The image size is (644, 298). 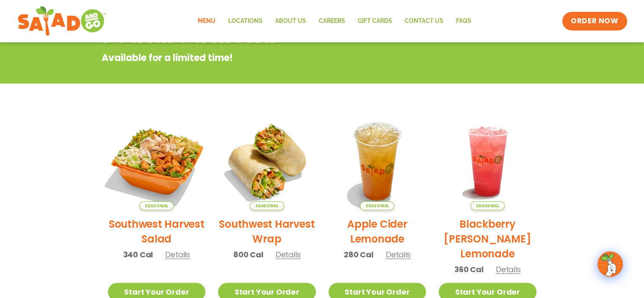 I want to click on span: 340 Cal, so click(x=138, y=254).